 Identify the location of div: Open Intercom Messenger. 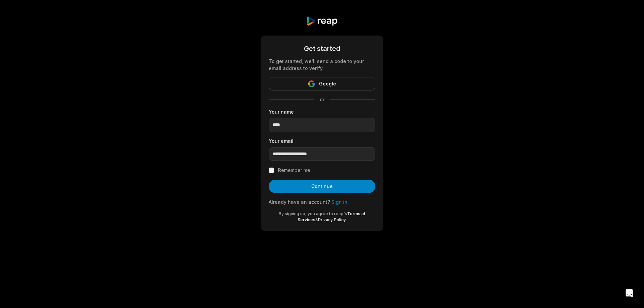
(629, 293).